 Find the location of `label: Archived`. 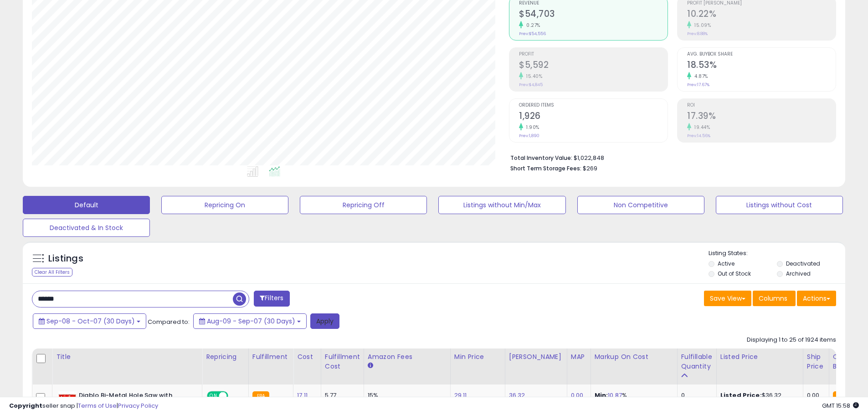

label: Archived is located at coordinates (798, 273).